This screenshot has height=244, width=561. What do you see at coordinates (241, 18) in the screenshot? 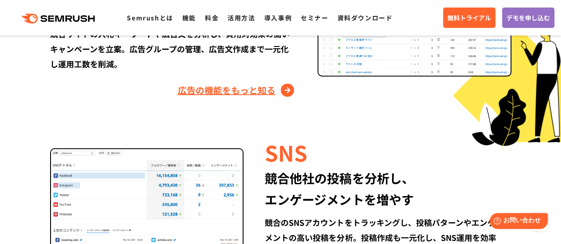
I see `a: 活用方法` at bounding box center [241, 18].